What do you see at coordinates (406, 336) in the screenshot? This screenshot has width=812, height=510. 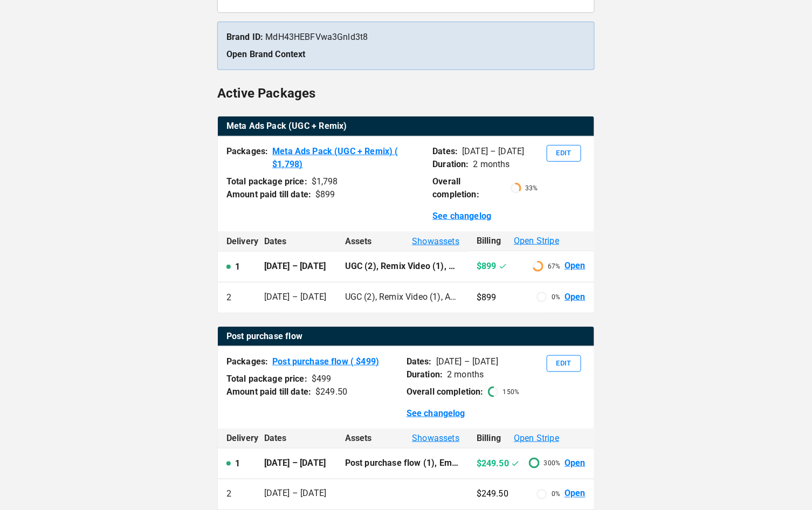 I see `th: Post purchase flow` at bounding box center [406, 336].